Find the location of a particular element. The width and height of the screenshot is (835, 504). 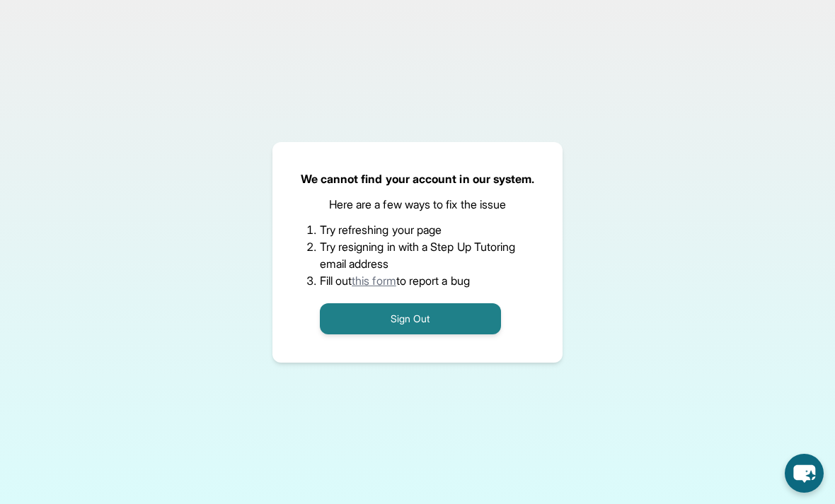

li: Try resigning in with a Step Up Tutoring email address is located at coordinates (417, 255).